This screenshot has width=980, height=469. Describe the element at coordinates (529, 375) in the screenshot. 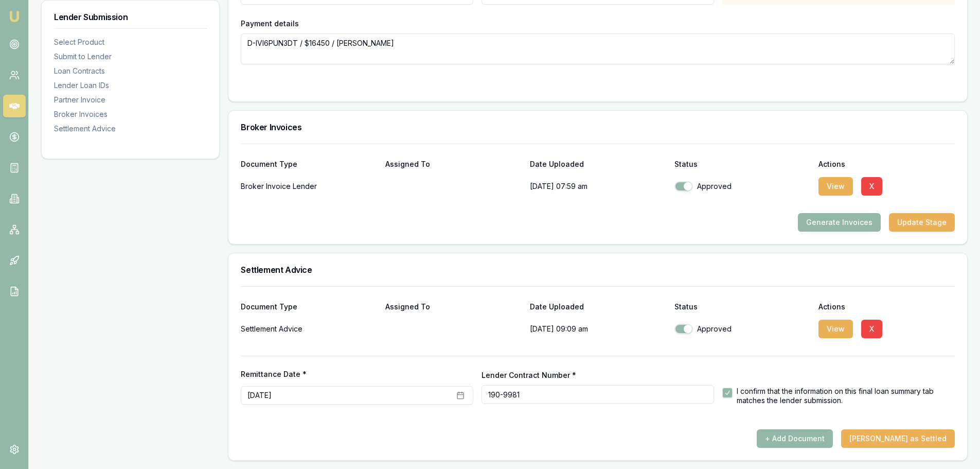

I see `label: Lender Contract Number *` at that location.